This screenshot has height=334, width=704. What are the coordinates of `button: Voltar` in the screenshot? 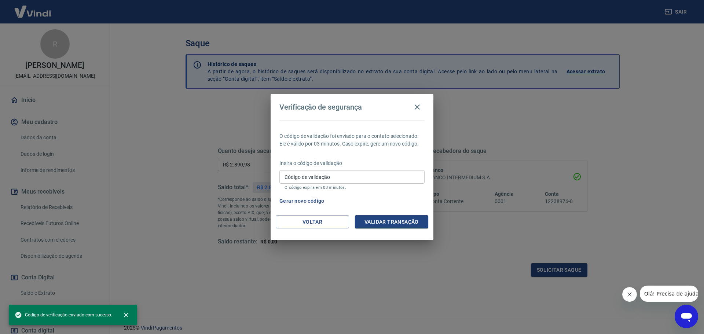 It's located at (312, 222).